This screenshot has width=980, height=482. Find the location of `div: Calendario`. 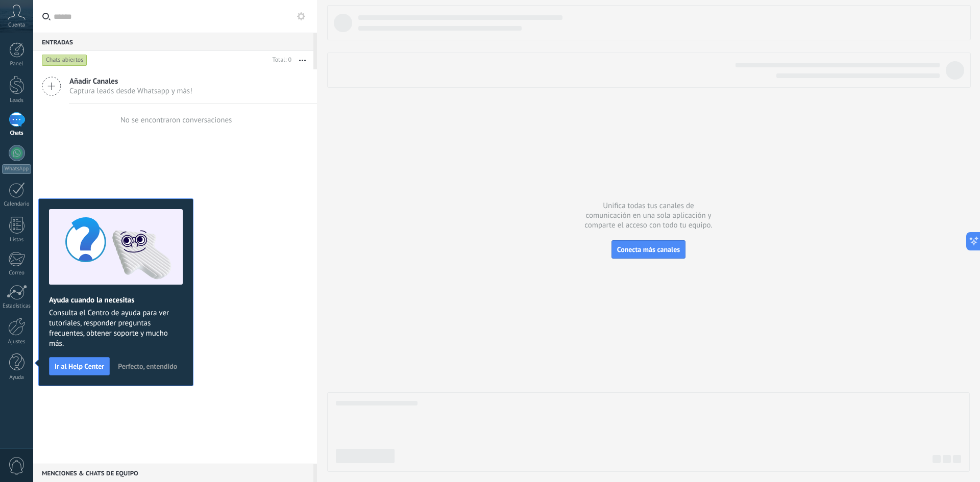

div: Calendario is located at coordinates (17, 204).